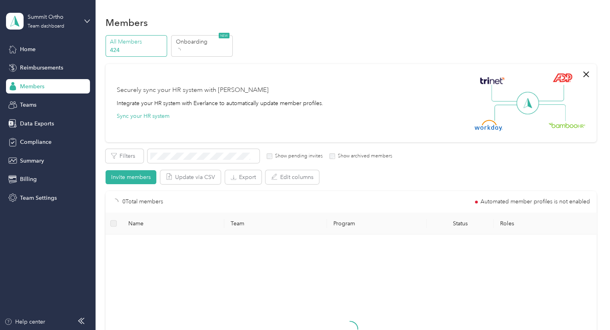 The width and height of the screenshot is (610, 330). What do you see at coordinates (143, 202) in the screenshot?
I see `p: 0 Total members` at bounding box center [143, 202].